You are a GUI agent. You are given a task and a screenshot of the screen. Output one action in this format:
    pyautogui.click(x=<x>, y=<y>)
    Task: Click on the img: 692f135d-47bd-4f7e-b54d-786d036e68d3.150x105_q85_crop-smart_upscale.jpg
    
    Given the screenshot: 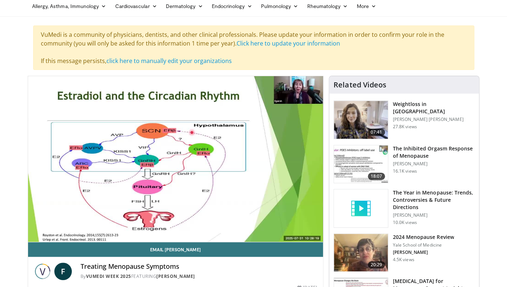 What is the action you would take?
    pyautogui.click(x=361, y=253)
    